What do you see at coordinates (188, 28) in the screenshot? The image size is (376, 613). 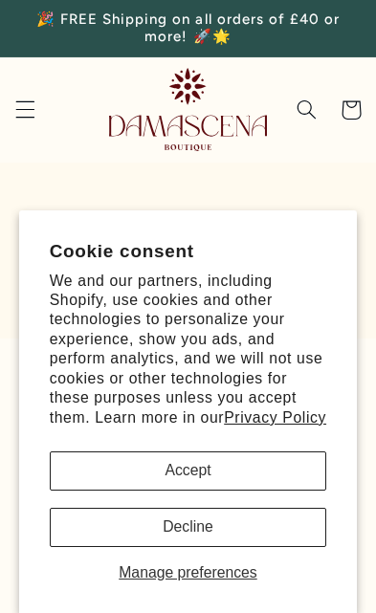 I see `span: 🎉 FREE Shipping on all orders of £40 or more! 🚀🌟` at bounding box center [188, 28].